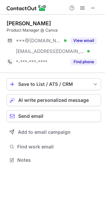 This screenshot has width=105, height=212. I want to click on button: save-profile-one-click, so click(54, 84).